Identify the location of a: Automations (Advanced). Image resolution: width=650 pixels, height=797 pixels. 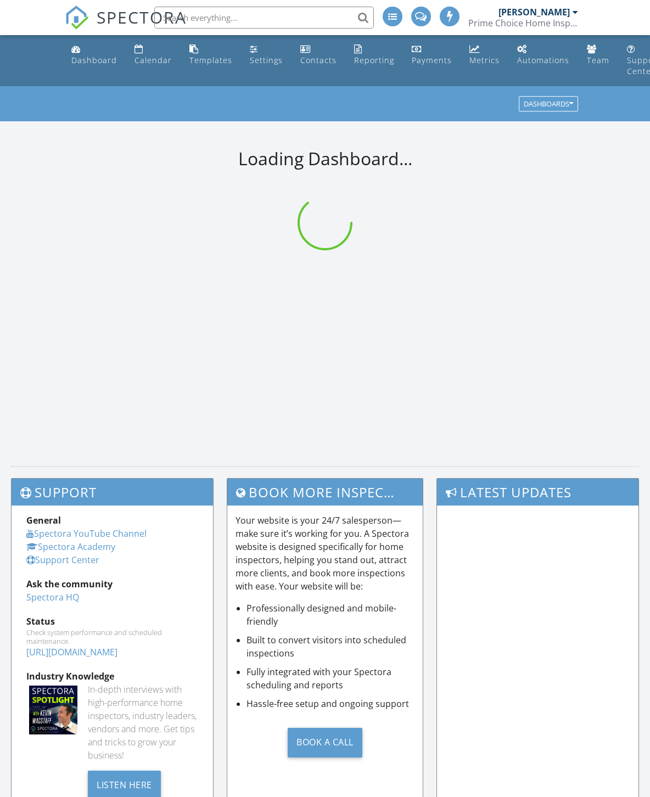
(543, 55).